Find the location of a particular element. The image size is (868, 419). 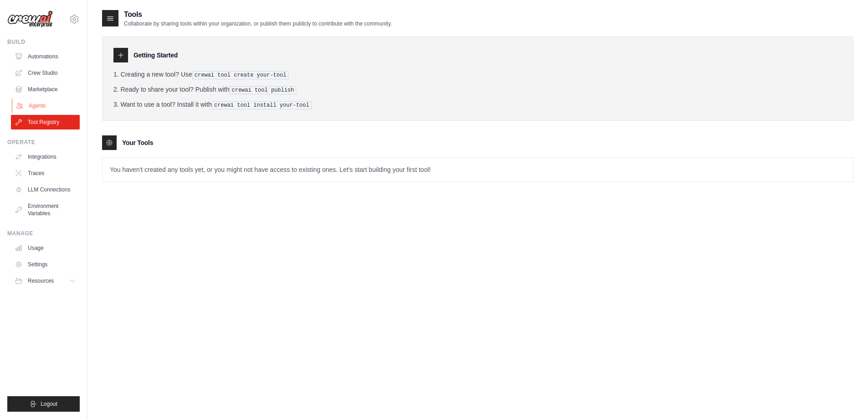

a: Settings is located at coordinates (45, 265).